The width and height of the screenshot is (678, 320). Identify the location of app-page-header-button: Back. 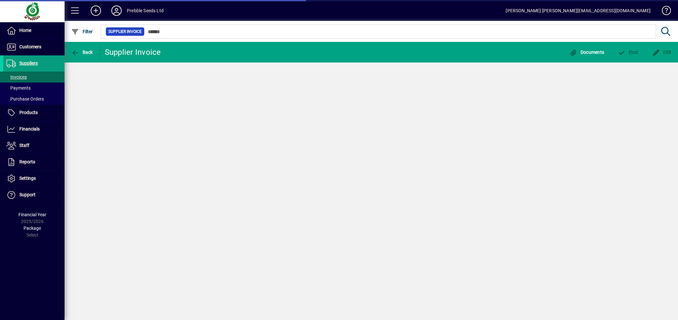
(82, 52).